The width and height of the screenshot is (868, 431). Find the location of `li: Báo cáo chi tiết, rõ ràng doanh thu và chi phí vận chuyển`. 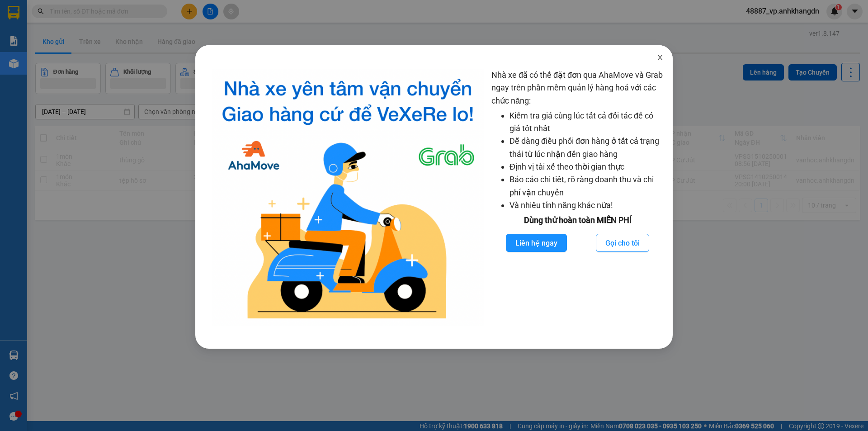

li: Báo cáo chi tiết, rõ ràng doanh thu và chi phí vận chuyển is located at coordinates (586, 186).